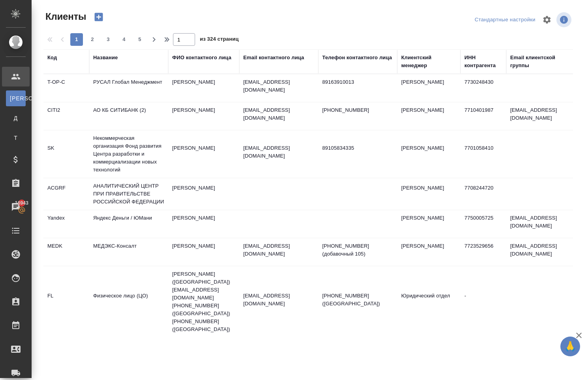 The image size is (588, 380). Describe the element at coordinates (16, 118) in the screenshot. I see `a: Д` at that location.